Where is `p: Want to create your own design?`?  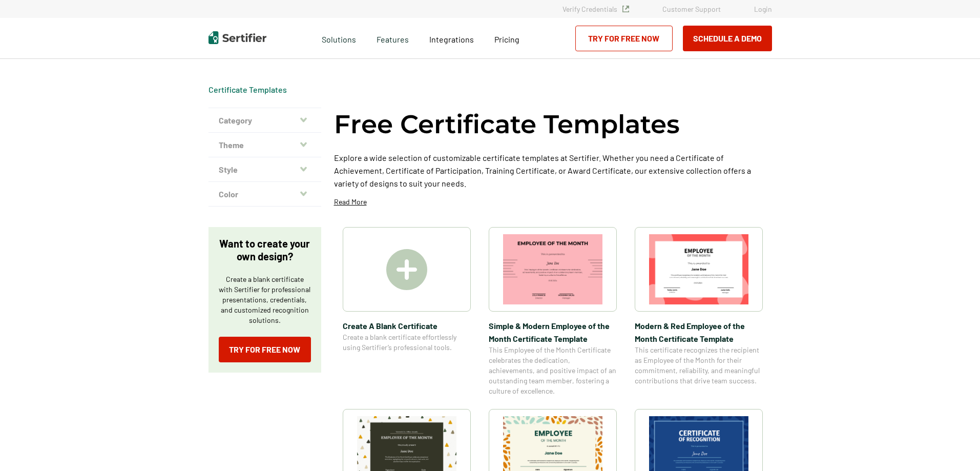 p: Want to create your own design? is located at coordinates (265, 250).